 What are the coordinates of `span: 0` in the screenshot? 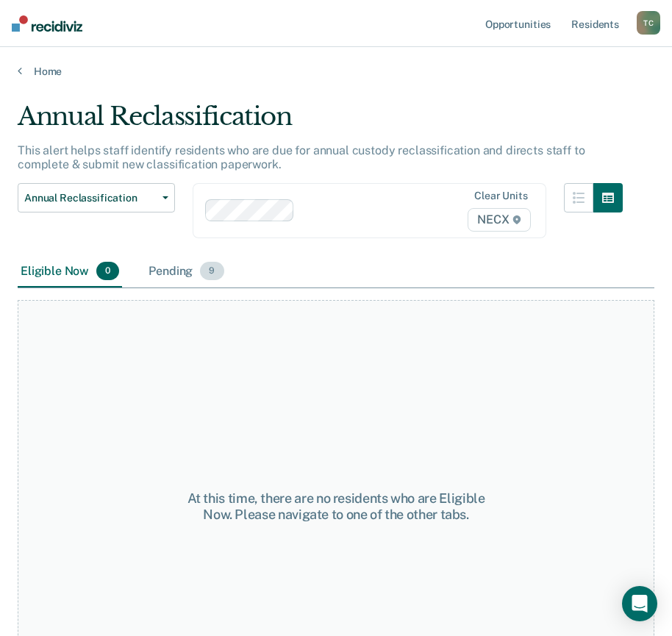 It's located at (107, 271).